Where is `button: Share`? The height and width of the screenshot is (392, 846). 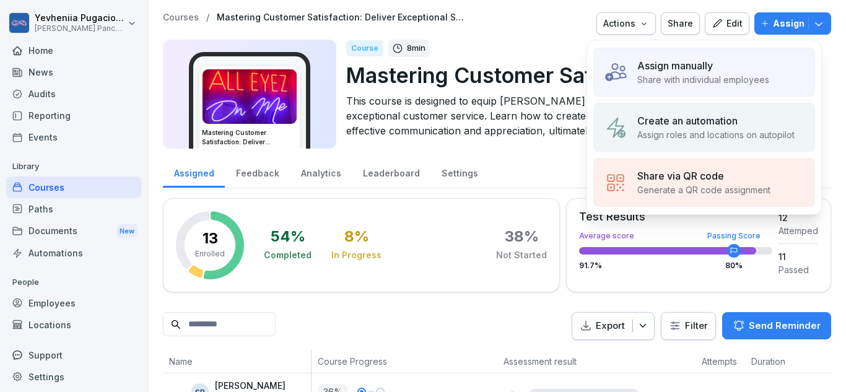
button: Share is located at coordinates (680, 24).